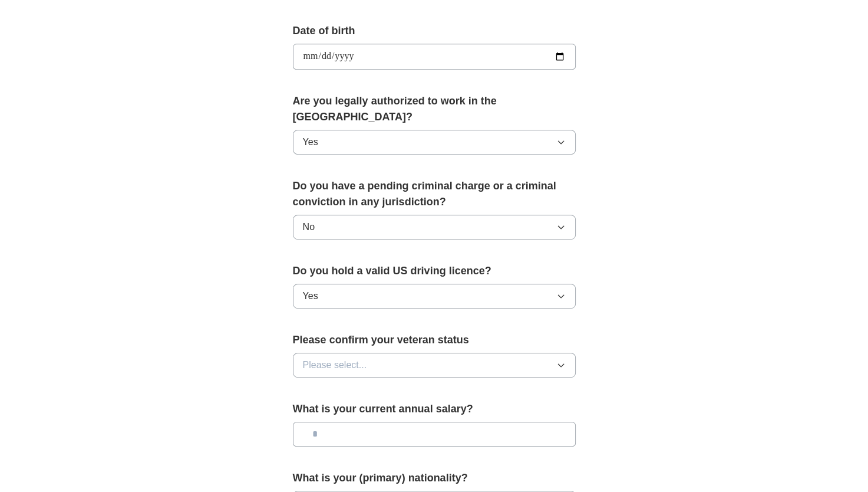  Describe the element at coordinates (434, 271) in the screenshot. I see `label: Do you hold a valid US driving licence?` at that location.